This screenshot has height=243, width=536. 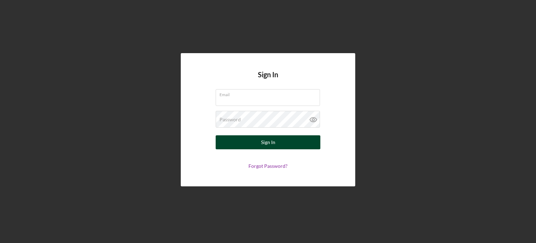 I want to click on label: Email, so click(x=270, y=93).